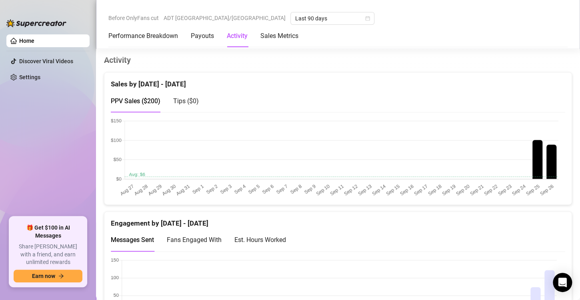 This screenshot has height=300, width=580. What do you see at coordinates (48, 232) in the screenshot?
I see `span: 🎁 Get $100 in AI Messages` at bounding box center [48, 232].